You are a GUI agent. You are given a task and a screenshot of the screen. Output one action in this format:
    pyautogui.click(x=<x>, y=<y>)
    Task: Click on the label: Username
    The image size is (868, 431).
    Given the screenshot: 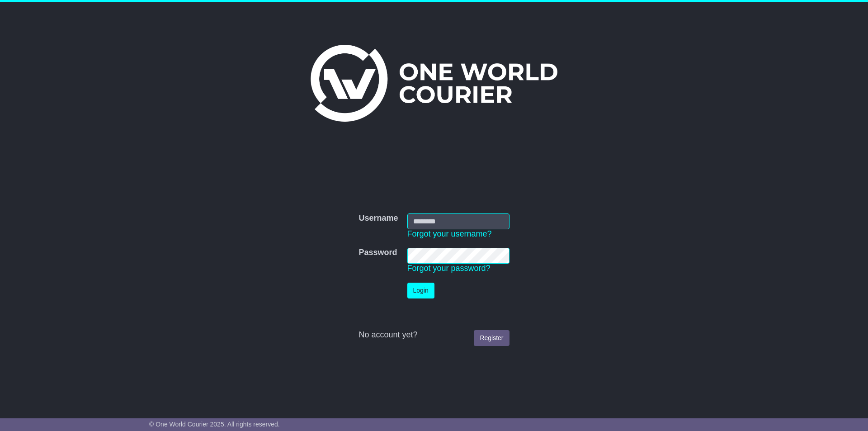 What is the action you would take?
    pyautogui.click(x=378, y=219)
    